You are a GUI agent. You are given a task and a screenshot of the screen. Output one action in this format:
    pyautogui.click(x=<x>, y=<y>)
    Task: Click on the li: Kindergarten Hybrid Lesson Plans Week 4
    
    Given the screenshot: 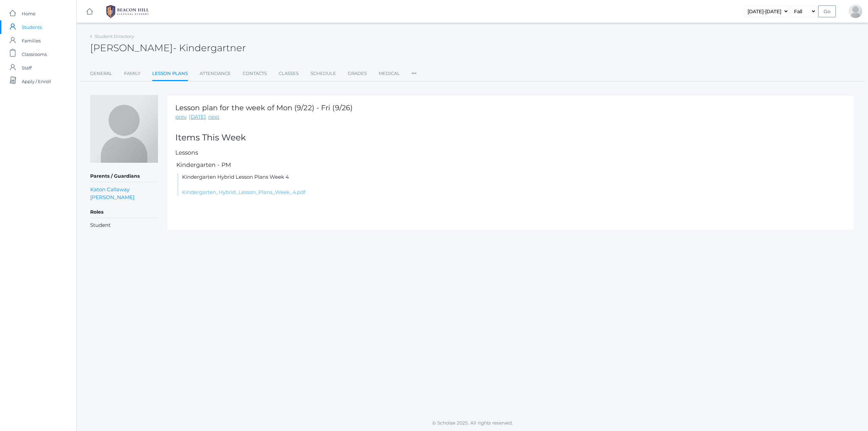 What is the action you would take?
    pyautogui.click(x=511, y=185)
    